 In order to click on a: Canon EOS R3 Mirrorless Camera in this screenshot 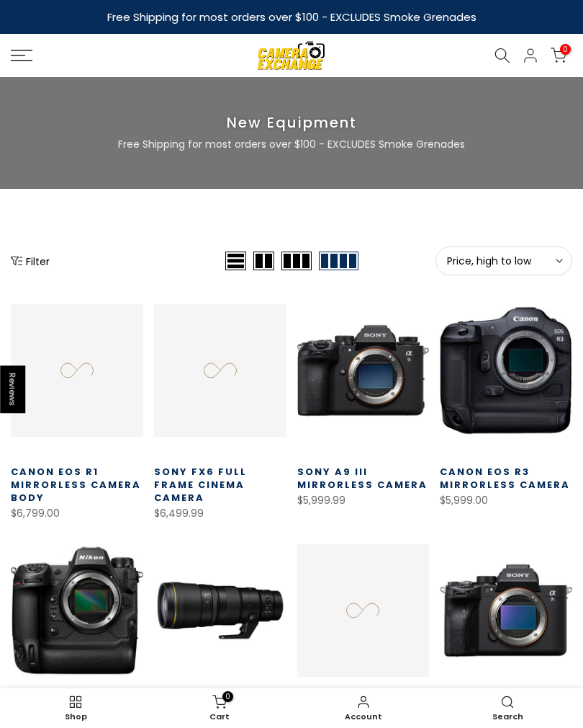, I will do `click(505, 478)`.